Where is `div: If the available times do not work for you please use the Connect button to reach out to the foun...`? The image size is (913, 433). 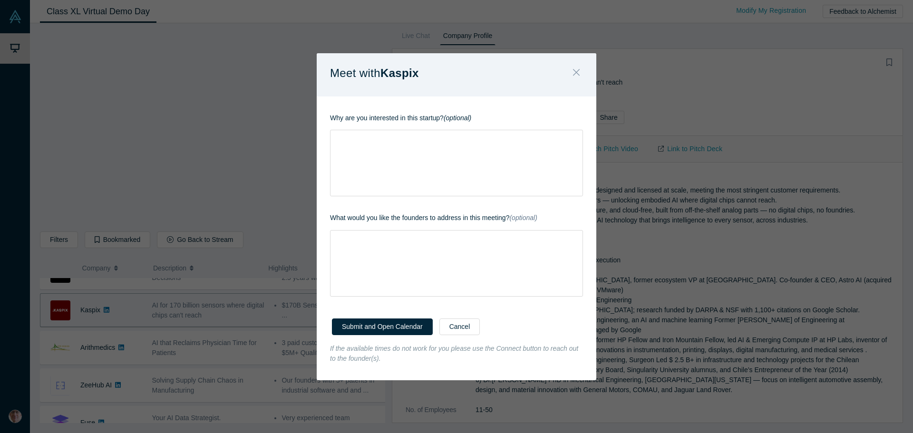 div: If the available times do not work for you please use the Connect button to reach out to the foun... is located at coordinates (456, 362).